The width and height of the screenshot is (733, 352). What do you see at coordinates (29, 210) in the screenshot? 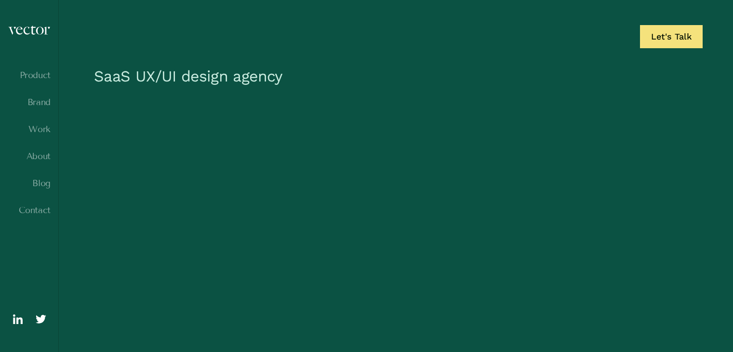
I see `a: Contact` at bounding box center [29, 210].